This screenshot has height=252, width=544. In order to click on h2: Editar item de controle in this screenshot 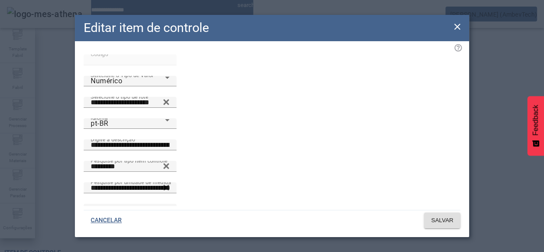, I will do `click(146, 28)`.